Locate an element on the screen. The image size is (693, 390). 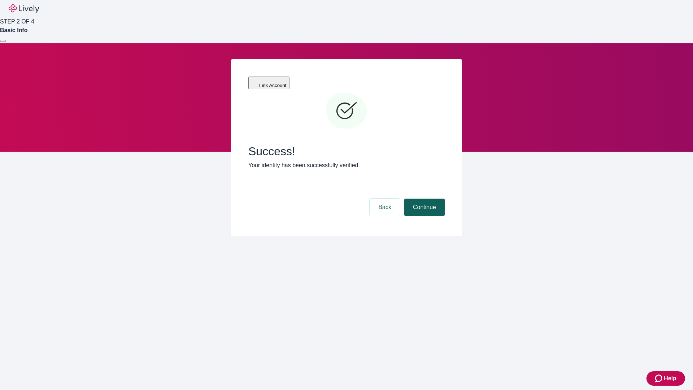
img: Lively is located at coordinates (24, 9).